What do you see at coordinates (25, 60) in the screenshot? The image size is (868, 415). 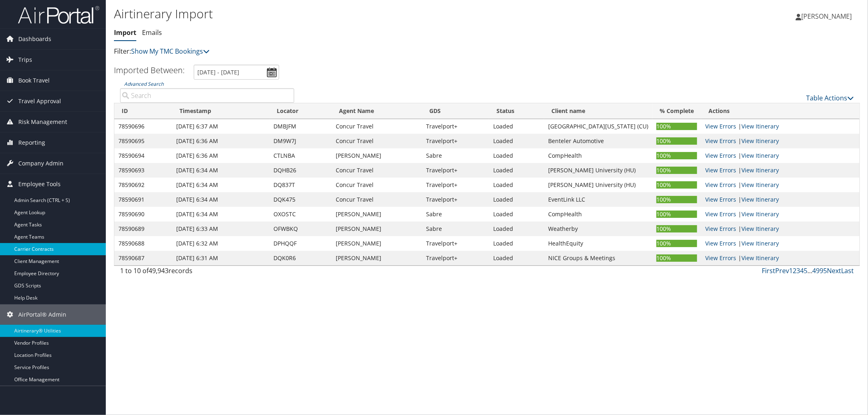 I see `span: Trips` at bounding box center [25, 60].